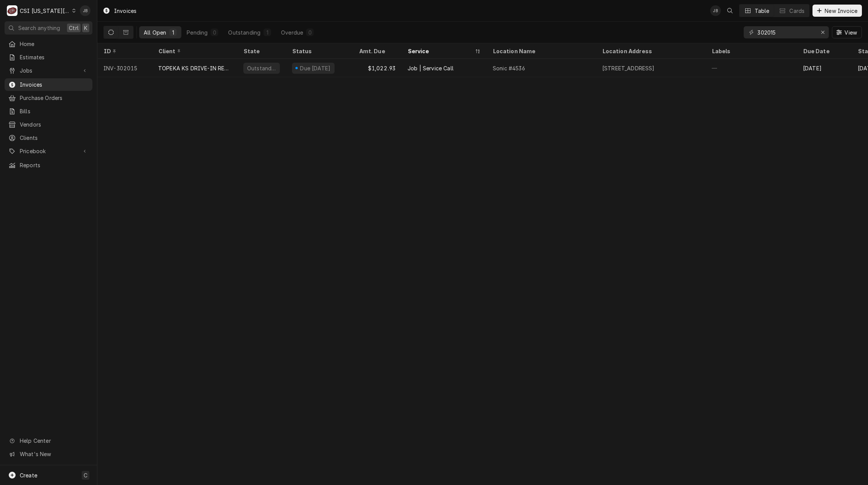 The width and height of the screenshot is (868, 485). What do you see at coordinates (48, 70) in the screenshot?
I see `a: Go to Jobs` at bounding box center [48, 70].